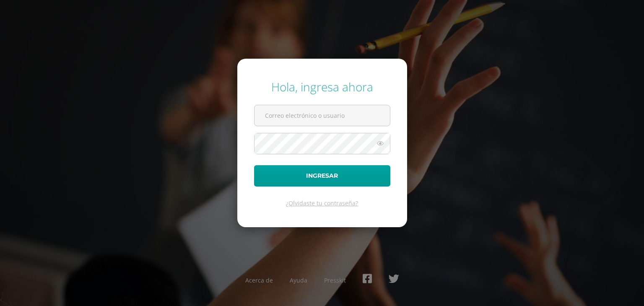 The image size is (644, 306). What do you see at coordinates (322, 115) in the screenshot?
I see `input: Correo electrónico o usuario` at bounding box center [322, 115].